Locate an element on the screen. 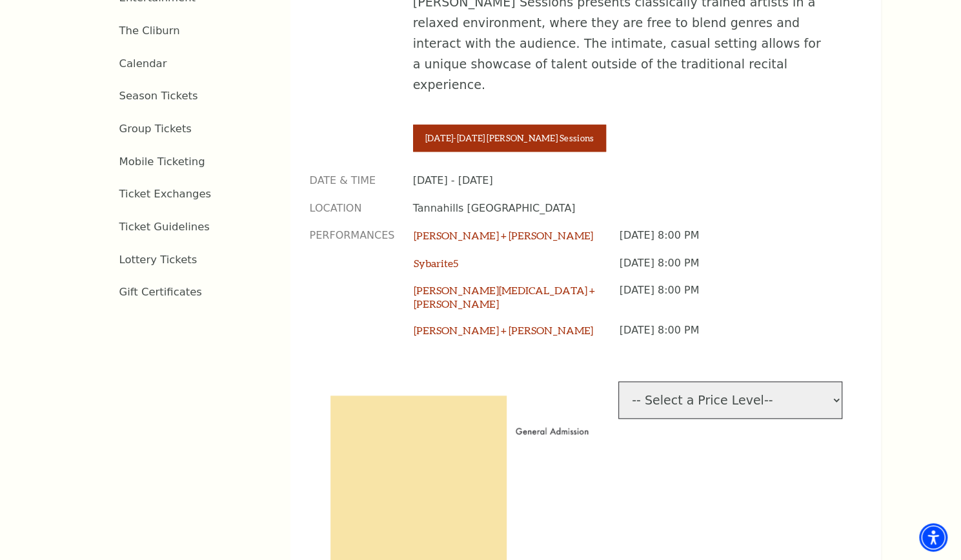 The height and width of the screenshot is (560, 961). div: Accessibility Menu is located at coordinates (934, 538).